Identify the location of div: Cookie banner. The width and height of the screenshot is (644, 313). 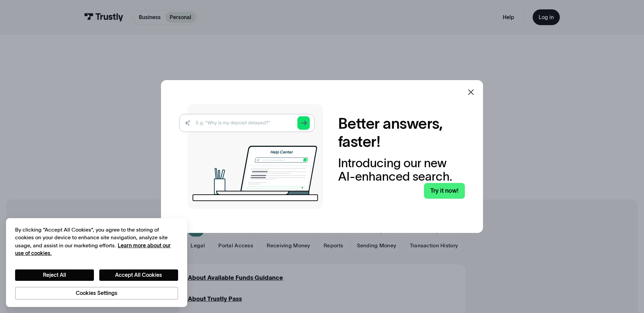
(96, 262).